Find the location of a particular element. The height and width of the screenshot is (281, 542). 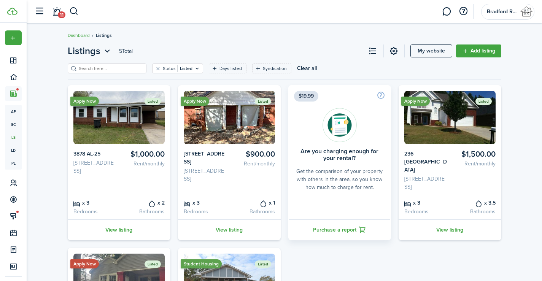

filter-tag-label: Days listed is located at coordinates (230, 68).